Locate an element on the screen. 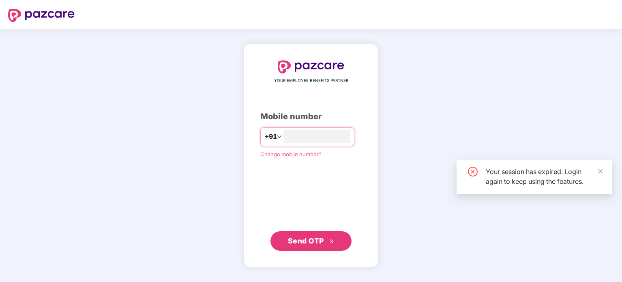 The width and height of the screenshot is (622, 282). div: Mobile number is located at coordinates (311, 116).